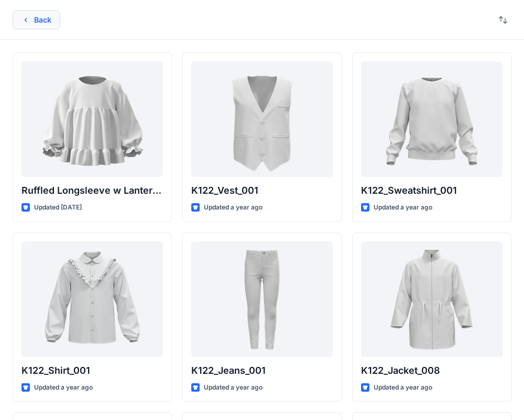 This screenshot has width=524, height=420. Describe the element at coordinates (92, 299) in the screenshot. I see `a: K122_Shirt_001` at that location.